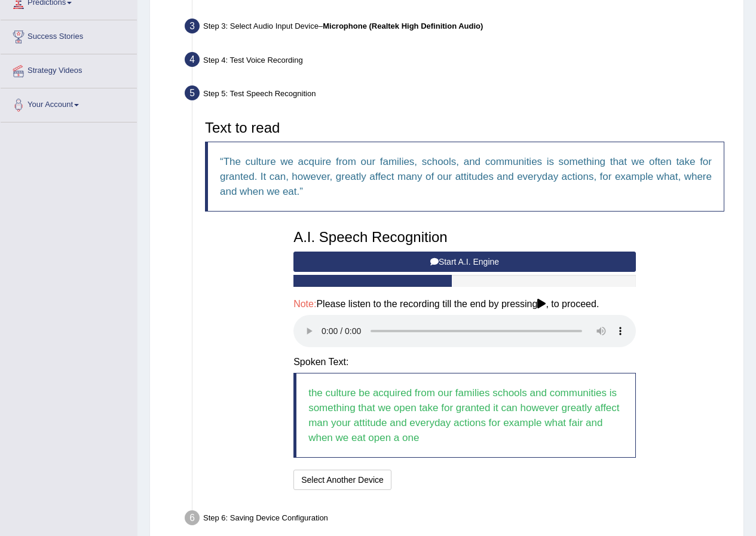  Describe the element at coordinates (464, 363) in the screenshot. I see `h4: Spoken Text:` at that location.